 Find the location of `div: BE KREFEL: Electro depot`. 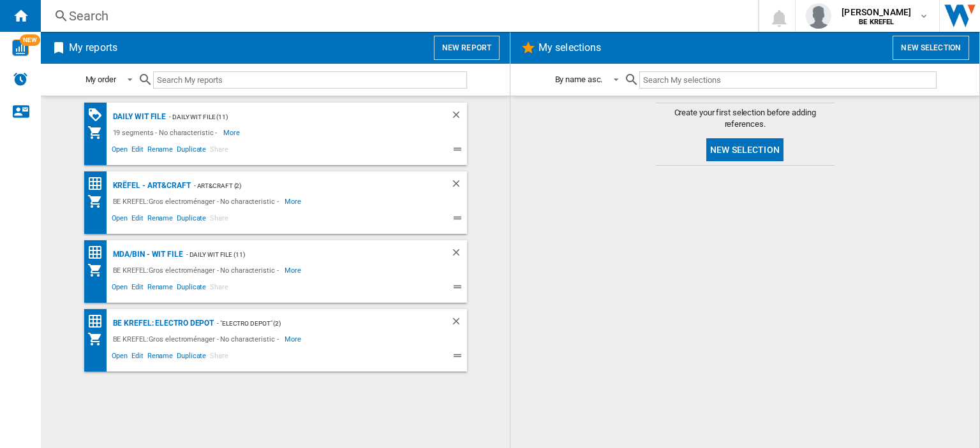

div: BE KREFEL: Electro depot is located at coordinates (162, 324).